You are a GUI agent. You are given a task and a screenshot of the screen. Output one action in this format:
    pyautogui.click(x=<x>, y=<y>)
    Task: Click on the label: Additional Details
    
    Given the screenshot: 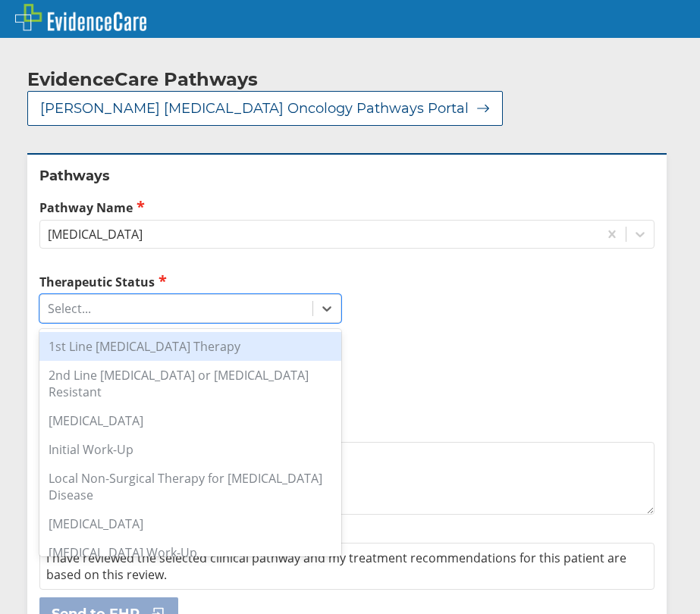 What is the action you would take?
    pyautogui.click(x=346, y=429)
    